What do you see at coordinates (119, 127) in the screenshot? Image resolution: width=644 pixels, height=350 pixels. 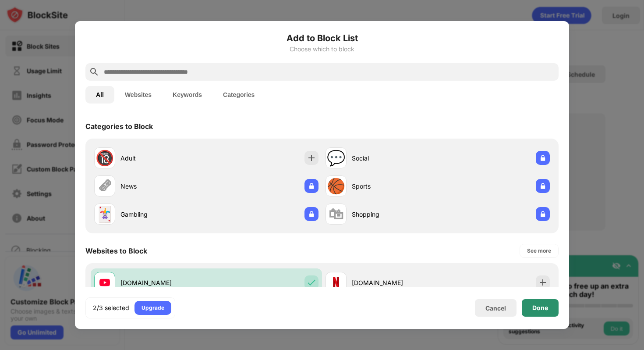 I see `div: Categories to Block` at bounding box center [119, 127].